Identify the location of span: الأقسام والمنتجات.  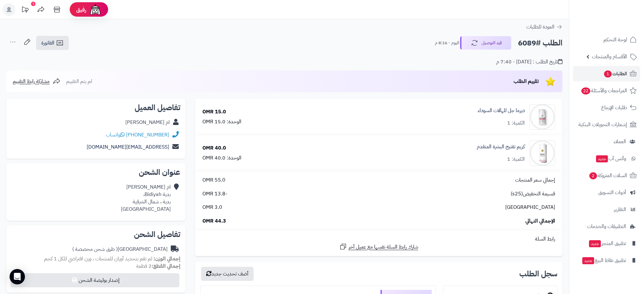
(609, 57).